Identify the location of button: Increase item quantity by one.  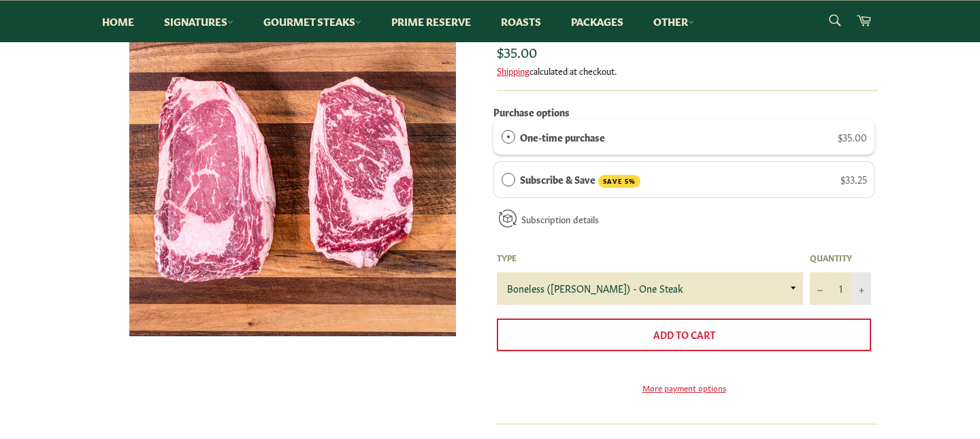
(861, 288).